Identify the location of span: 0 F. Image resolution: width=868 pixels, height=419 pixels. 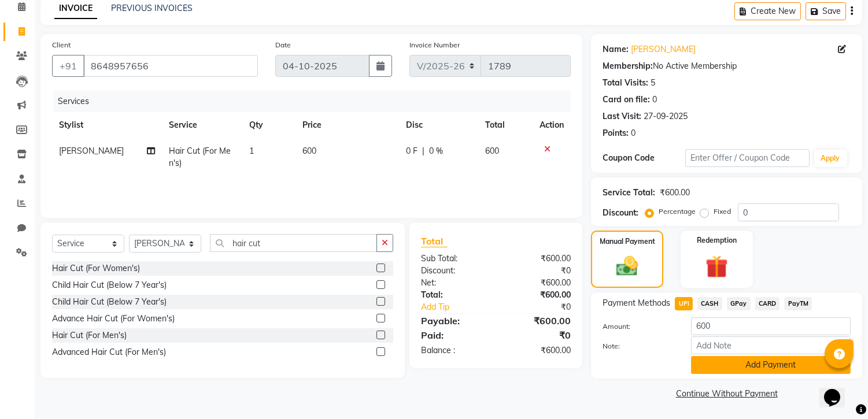
(412, 151).